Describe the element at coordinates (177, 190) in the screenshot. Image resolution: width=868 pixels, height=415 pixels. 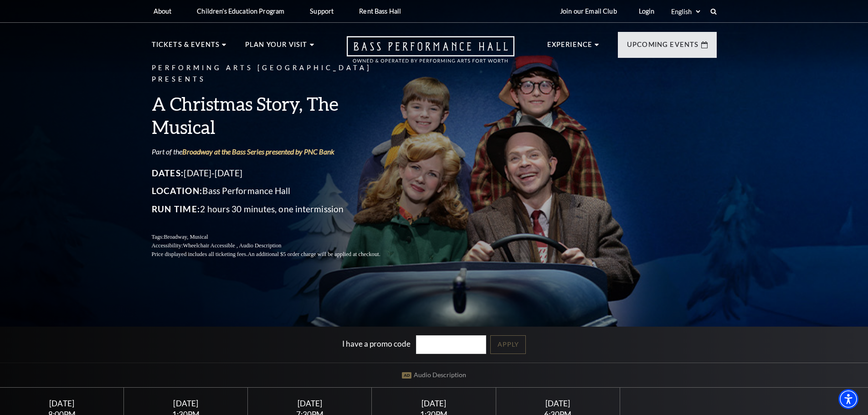
I see `span: Location:` at that location.